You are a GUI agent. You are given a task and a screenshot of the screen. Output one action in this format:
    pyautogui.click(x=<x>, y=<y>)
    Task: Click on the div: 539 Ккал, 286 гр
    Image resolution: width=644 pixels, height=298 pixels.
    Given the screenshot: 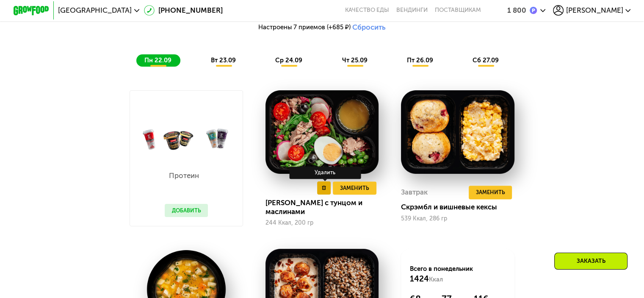 What is the action you would take?
    pyautogui.click(x=457, y=219)
    